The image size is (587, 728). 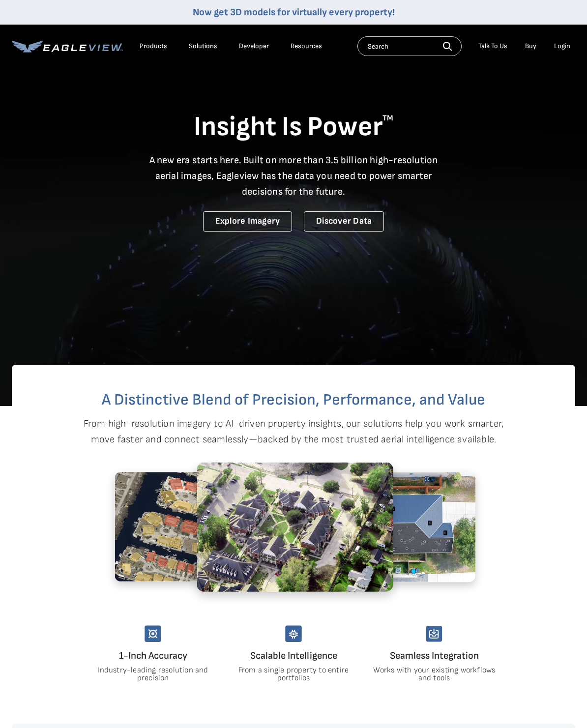 What do you see at coordinates (294, 128) in the screenshot?
I see `h1: Insight Is Power` at bounding box center [294, 128].